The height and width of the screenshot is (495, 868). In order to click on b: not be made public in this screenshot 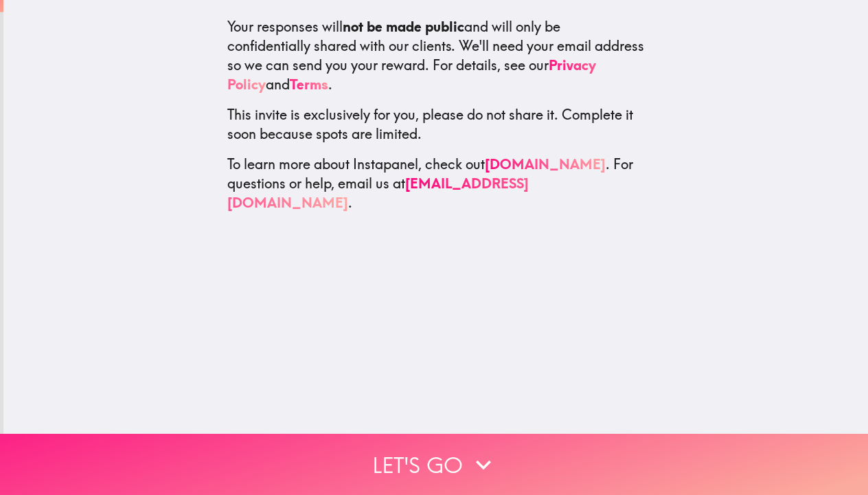, I will do `click(403, 26)`.